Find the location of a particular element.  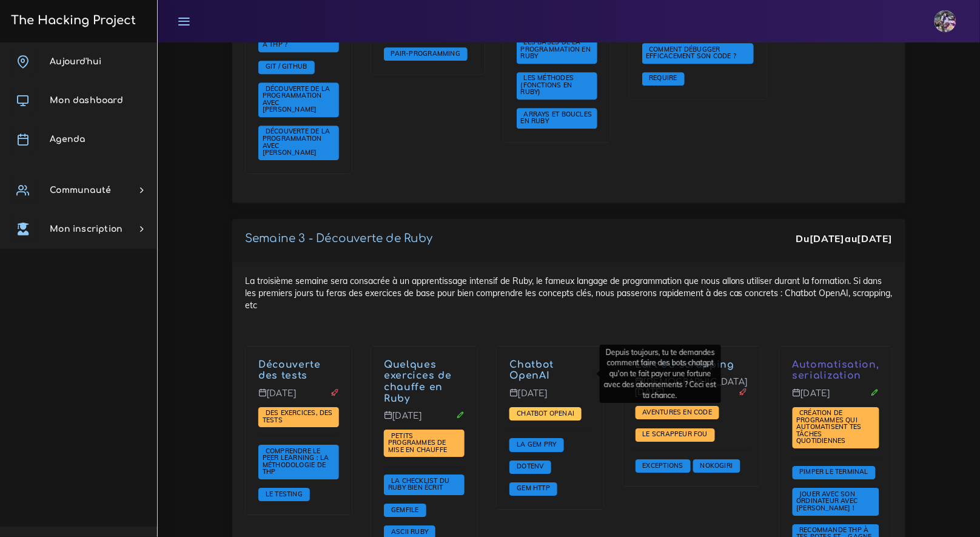

a: La checklist du Ruby bien écrit is located at coordinates (418, 485).